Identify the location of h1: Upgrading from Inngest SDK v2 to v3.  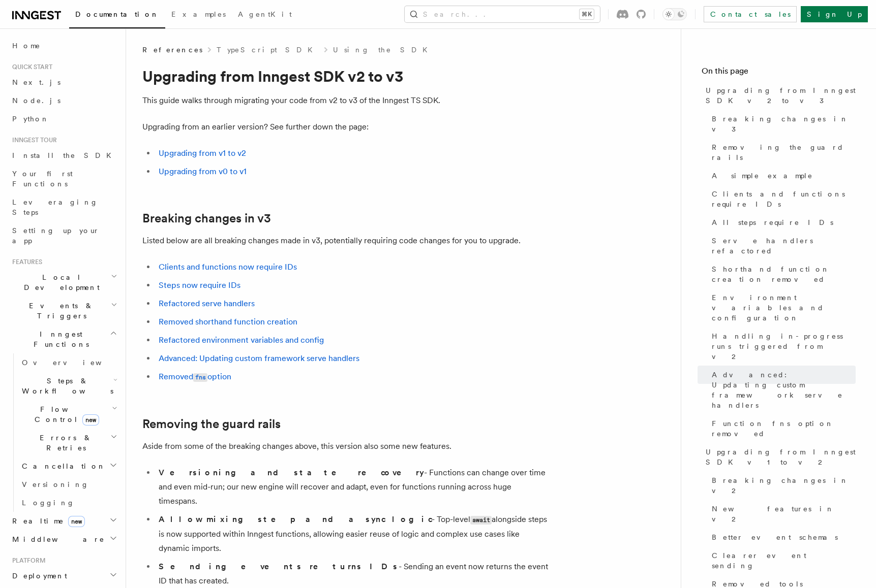
(346, 76).